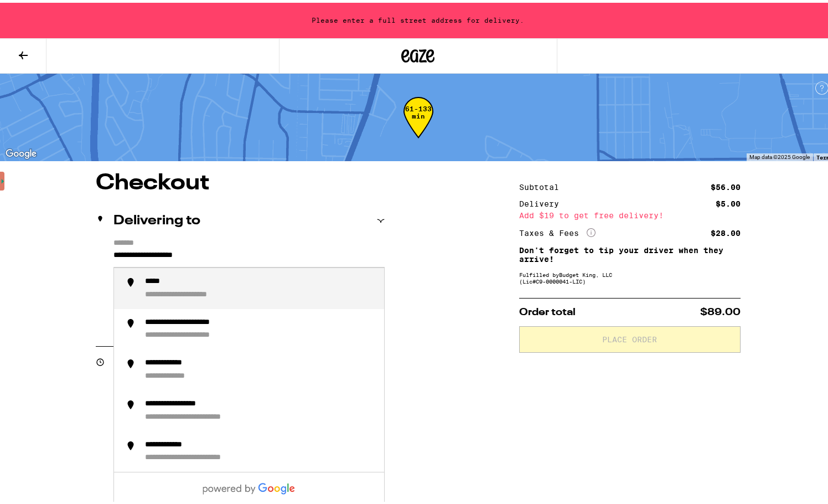  What do you see at coordinates (630, 337) in the screenshot?
I see `button: Place Order` at bounding box center [630, 337].